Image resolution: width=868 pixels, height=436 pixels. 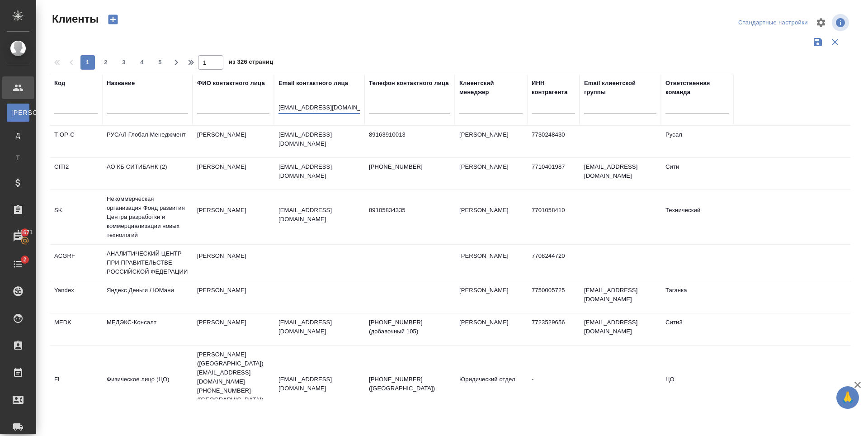 What do you see at coordinates (160, 62) in the screenshot?
I see `button: 5` at bounding box center [160, 62].